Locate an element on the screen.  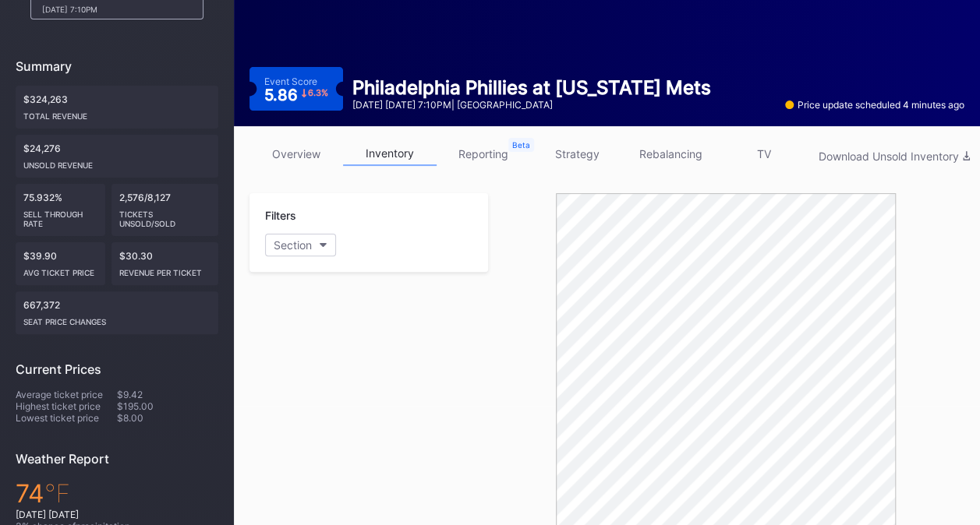
div: Filters is located at coordinates (368, 215).